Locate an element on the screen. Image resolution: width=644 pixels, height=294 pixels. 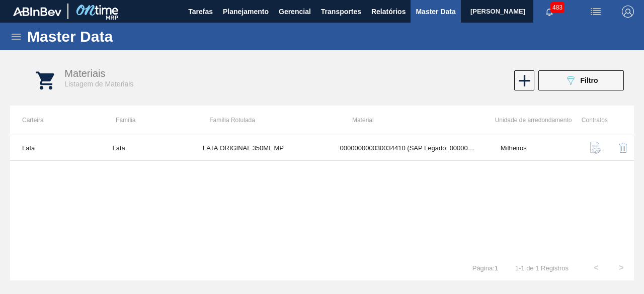
button: Notificações is located at coordinates (550, 11).